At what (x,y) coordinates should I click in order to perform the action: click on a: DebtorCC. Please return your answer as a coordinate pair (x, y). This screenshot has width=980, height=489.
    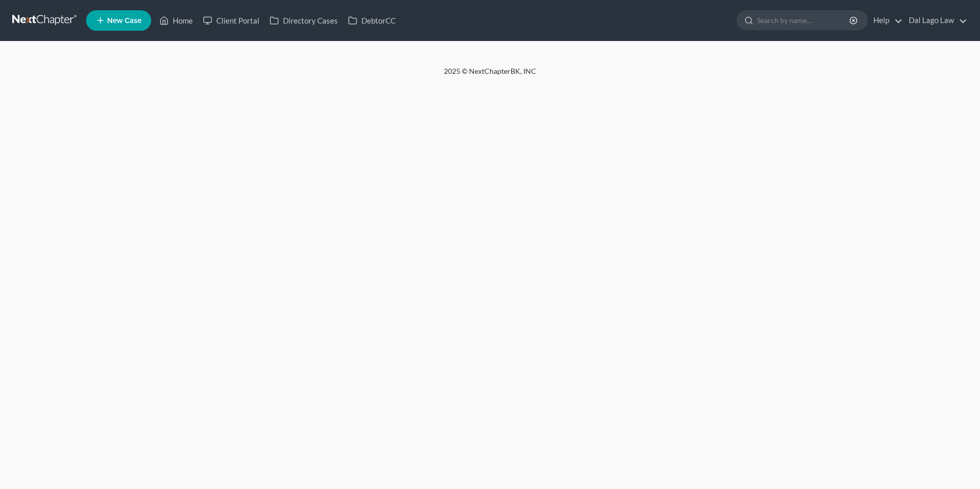
    Looking at the image, I should click on (371, 20).